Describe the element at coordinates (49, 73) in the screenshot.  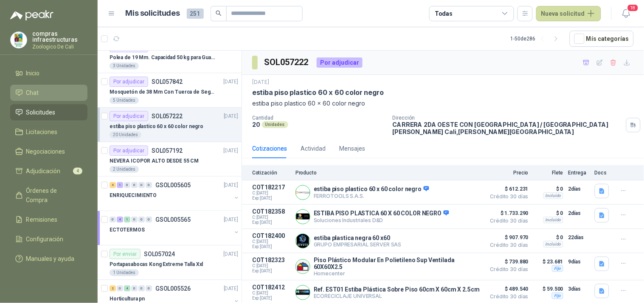
I see `a: Inicio` at that location.